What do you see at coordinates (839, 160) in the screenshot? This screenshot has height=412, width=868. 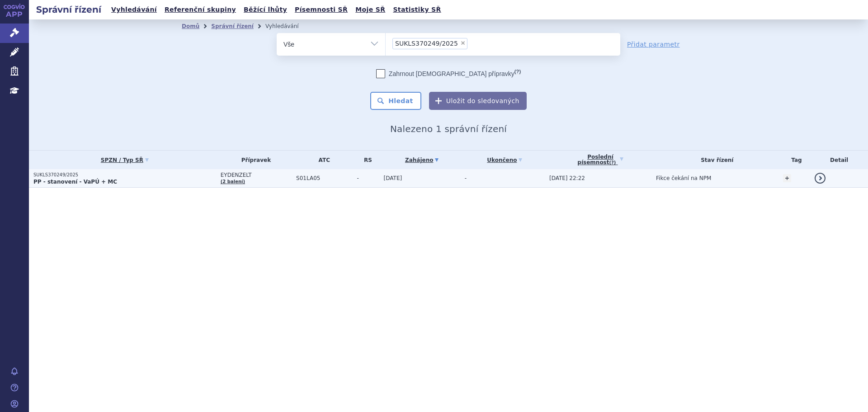 I see `th: Detail` at bounding box center [839, 160].